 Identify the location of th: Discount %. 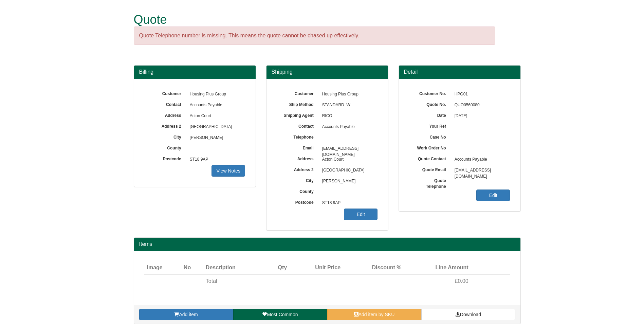
(373, 268).